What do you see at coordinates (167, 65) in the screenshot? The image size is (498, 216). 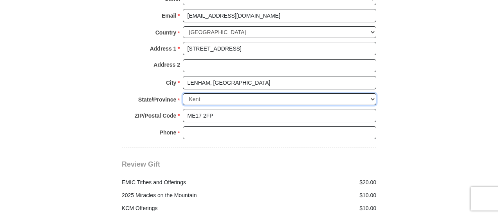 I see `strong: Address 2` at bounding box center [167, 65].